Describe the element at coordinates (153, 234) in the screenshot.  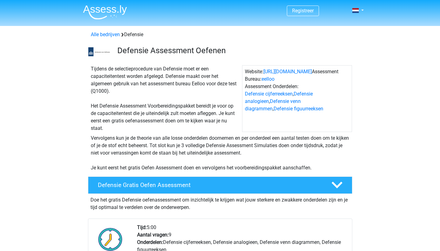
I see `b: Aantal vragen:` at that location.